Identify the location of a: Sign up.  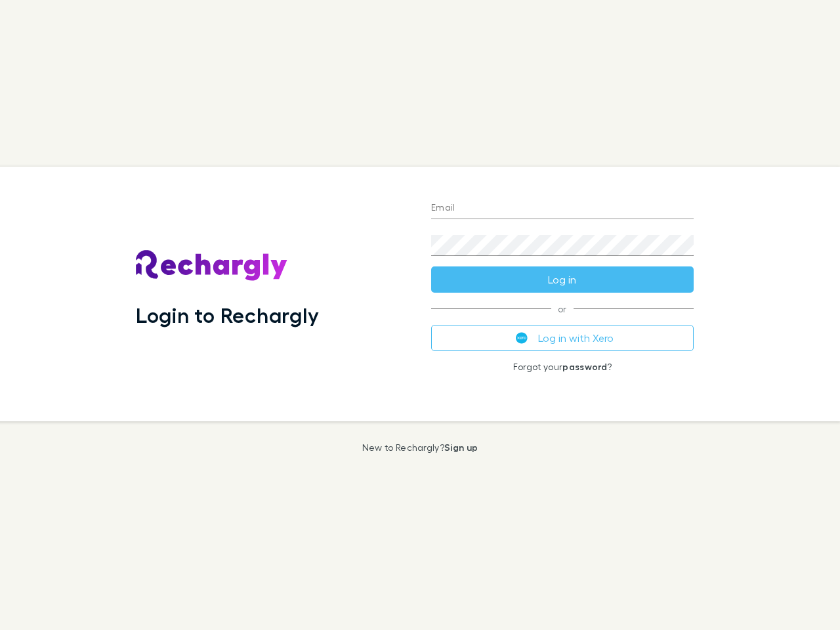
(461, 447).